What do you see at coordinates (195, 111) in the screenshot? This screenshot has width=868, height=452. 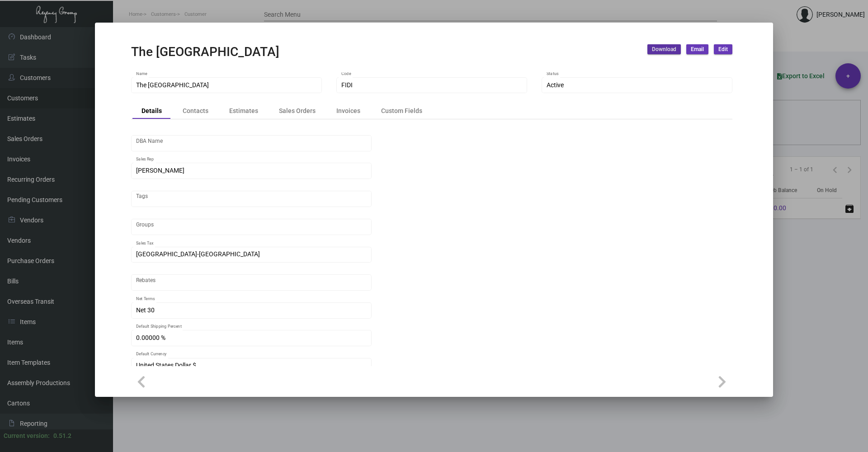 I see `div: Contacts` at bounding box center [195, 111].